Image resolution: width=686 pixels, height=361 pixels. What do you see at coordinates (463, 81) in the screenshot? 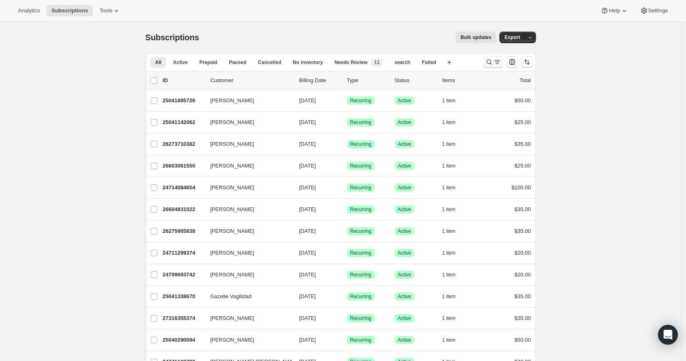
I see `div: Items` at bounding box center [463, 81].